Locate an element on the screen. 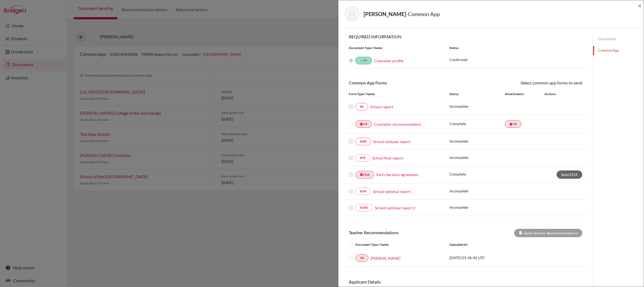 Image resolution: width=644 pixels, height=287 pixels. a: SMR is located at coordinates (363, 141).